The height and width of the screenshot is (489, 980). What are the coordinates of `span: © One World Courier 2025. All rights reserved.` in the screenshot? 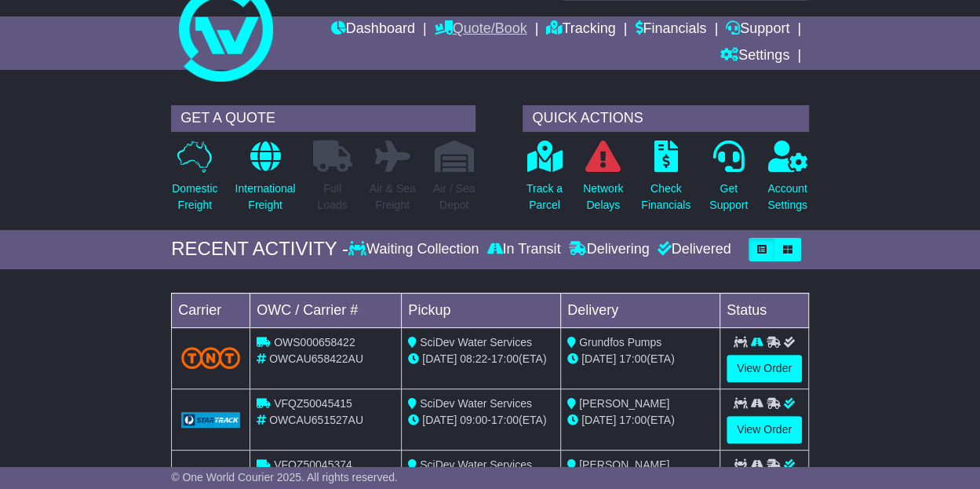 It's located at (284, 477).